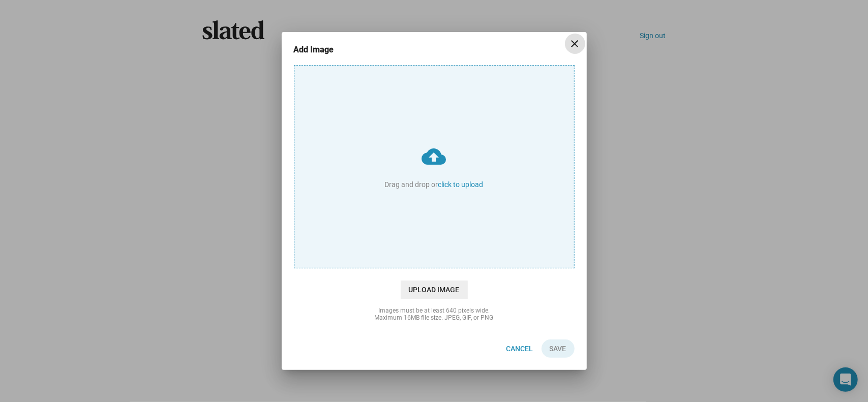  I want to click on button: Cancel, so click(520, 348).